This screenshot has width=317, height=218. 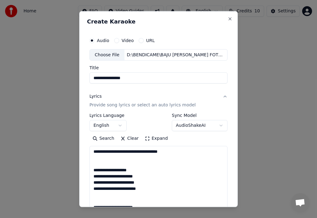 I want to click on button: Clear, so click(x=129, y=139).